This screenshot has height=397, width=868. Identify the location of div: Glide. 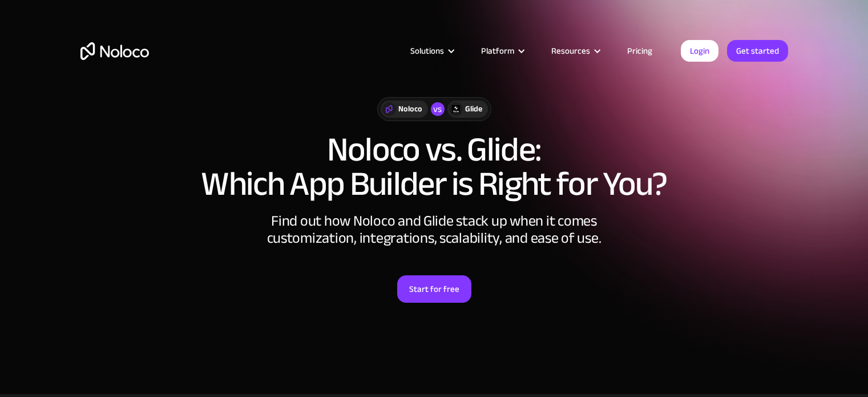
(474, 109).